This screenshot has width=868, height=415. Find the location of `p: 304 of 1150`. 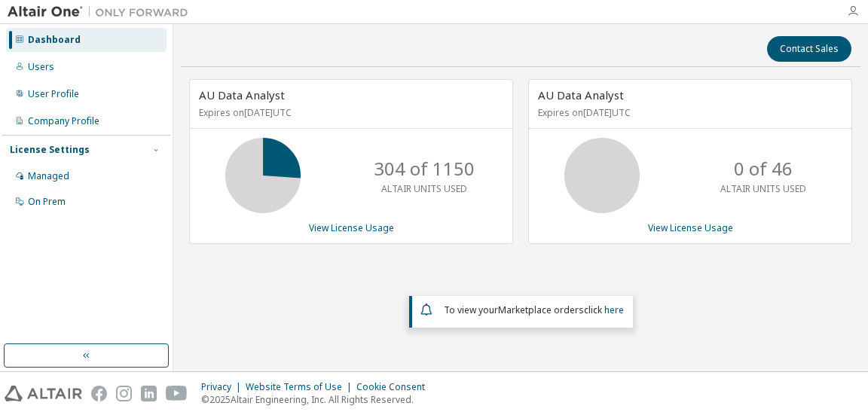

p: 304 of 1150 is located at coordinates (424, 169).